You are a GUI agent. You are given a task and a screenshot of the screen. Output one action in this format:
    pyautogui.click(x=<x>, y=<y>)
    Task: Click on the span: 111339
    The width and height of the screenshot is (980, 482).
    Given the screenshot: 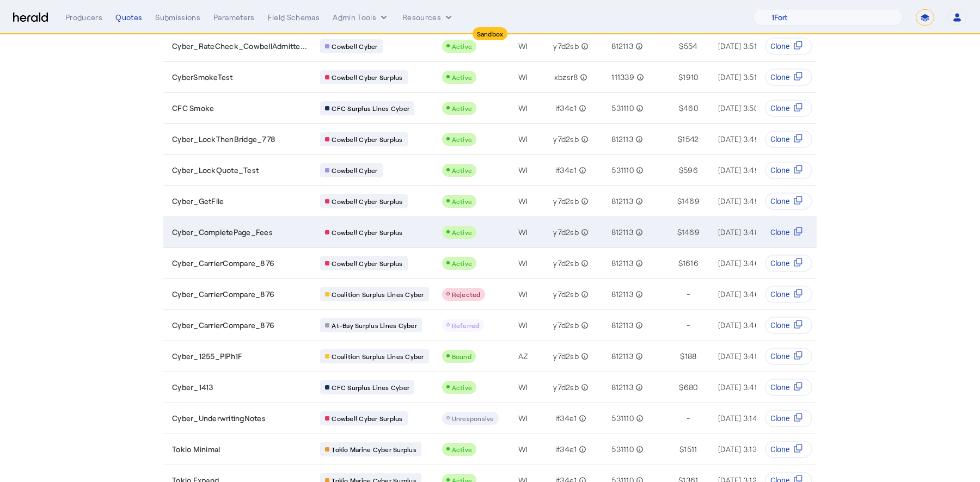 What is the action you would take?
    pyautogui.click(x=623, y=77)
    